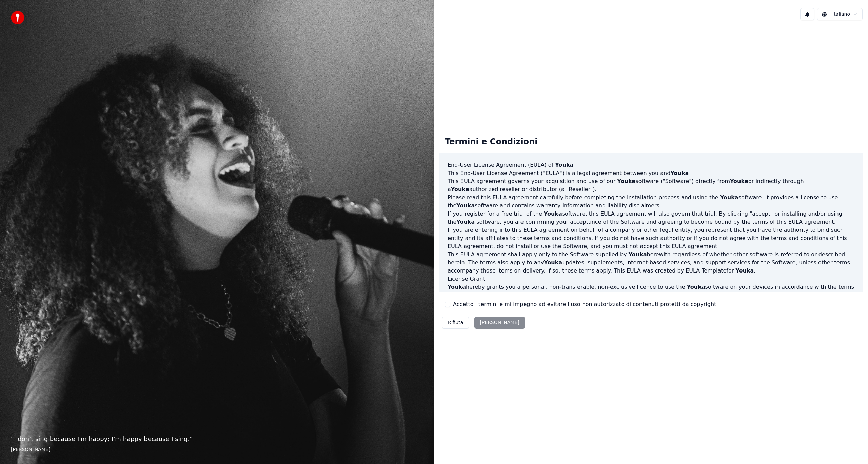  I want to click on p: This EULA agreement governs your acquisition and use of our software ("Software") directly from o..., so click(651, 186).